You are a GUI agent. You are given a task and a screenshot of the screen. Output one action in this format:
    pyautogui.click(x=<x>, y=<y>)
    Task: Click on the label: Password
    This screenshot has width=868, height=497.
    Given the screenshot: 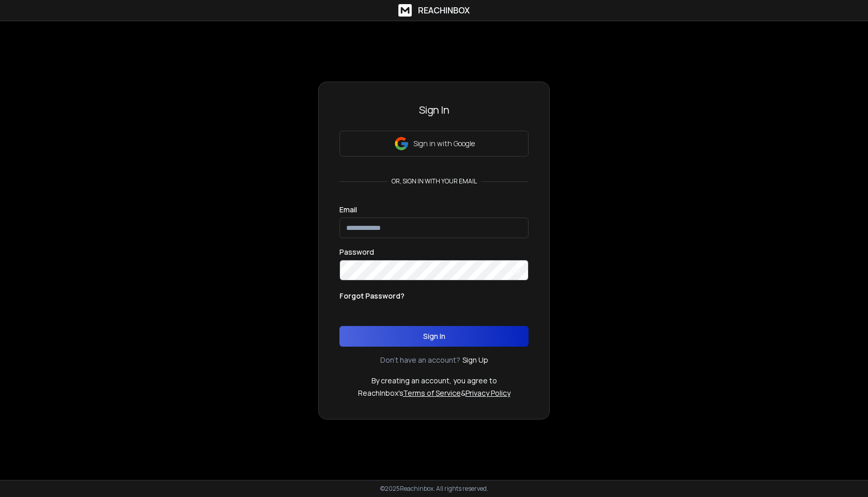 What is the action you would take?
    pyautogui.click(x=356, y=253)
    